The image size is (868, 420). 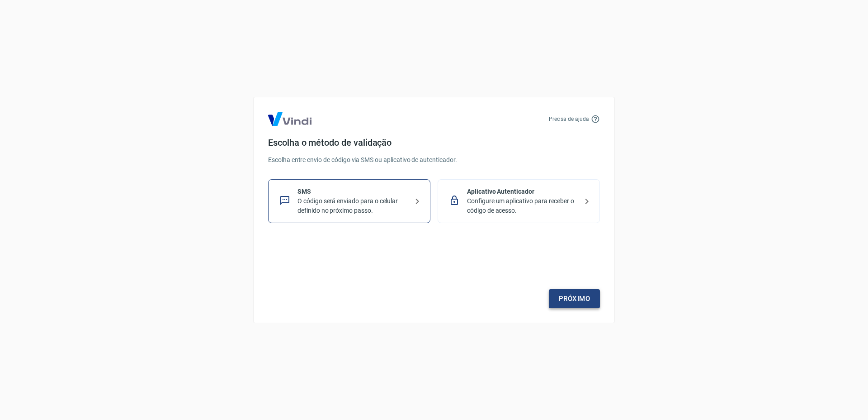 I want to click on div: Aplicativo AutenticadorConfigure um aplicativo para receber o código de acesso., so click(x=519, y=201).